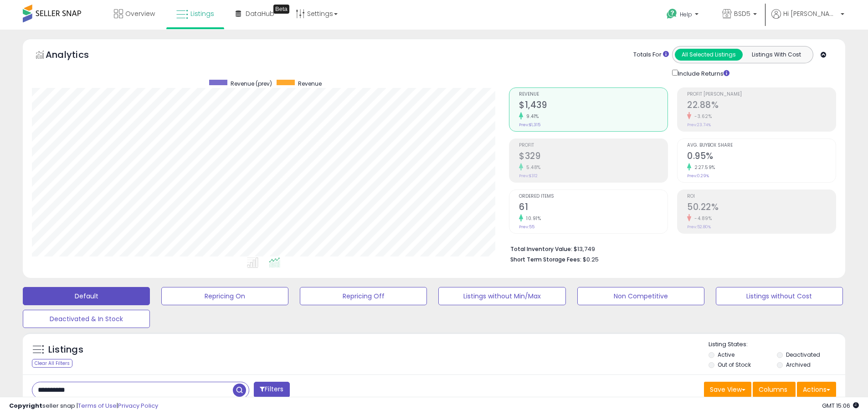 Image resolution: width=868 pixels, height=415 pixels. Describe the element at coordinates (727, 390) in the screenshot. I see `button: Save View` at that location.